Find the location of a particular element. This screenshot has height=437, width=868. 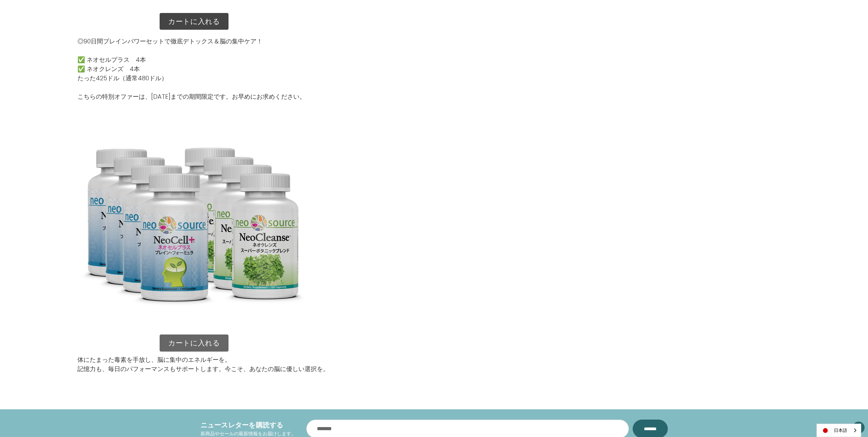

a: 日本語 is located at coordinates (838, 430).